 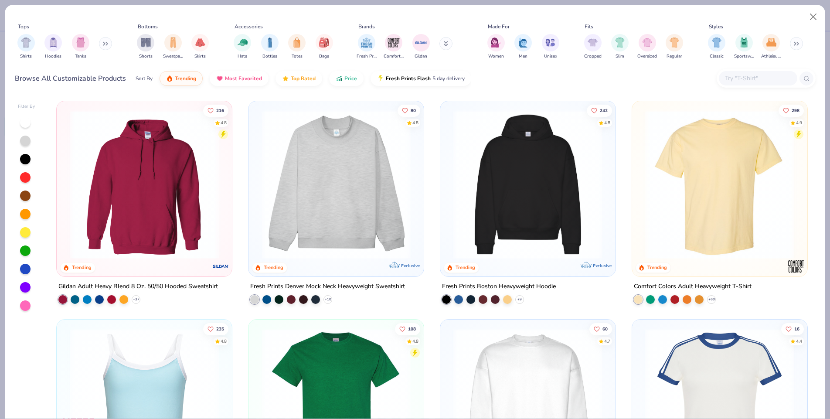 What do you see at coordinates (421, 56) in the screenshot?
I see `span: Gildan` at bounding box center [421, 56].